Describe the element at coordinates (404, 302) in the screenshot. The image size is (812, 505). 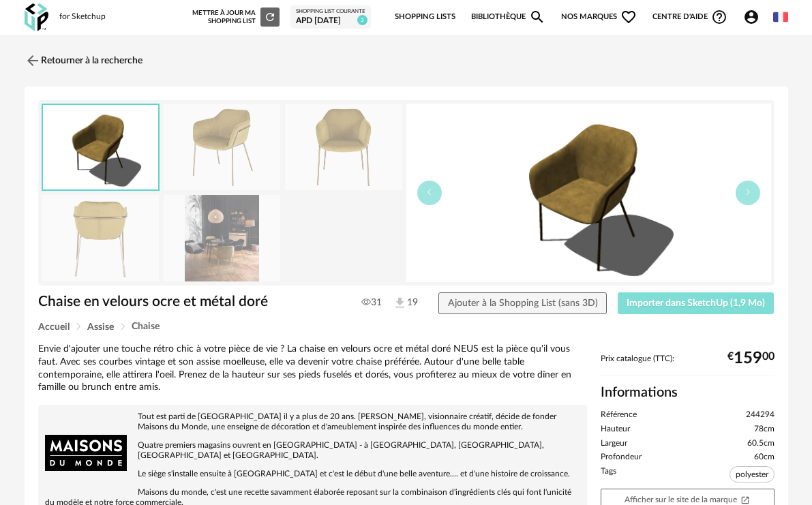
I see `span: 19` at that location.